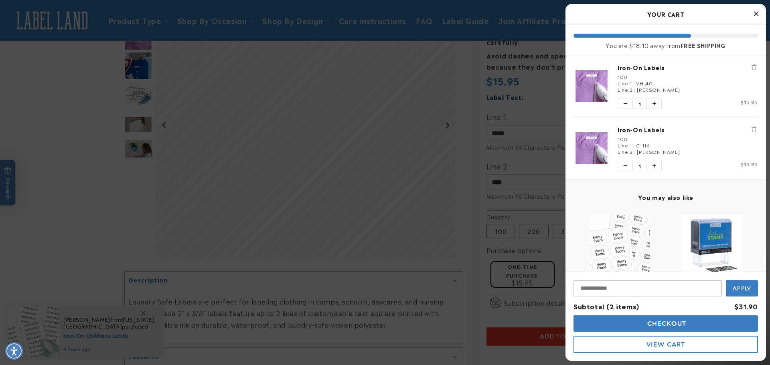  What do you see at coordinates (620, 245) in the screenshot?
I see `img: View Stick N' Wear Stikins® Labels` at bounding box center [620, 245].